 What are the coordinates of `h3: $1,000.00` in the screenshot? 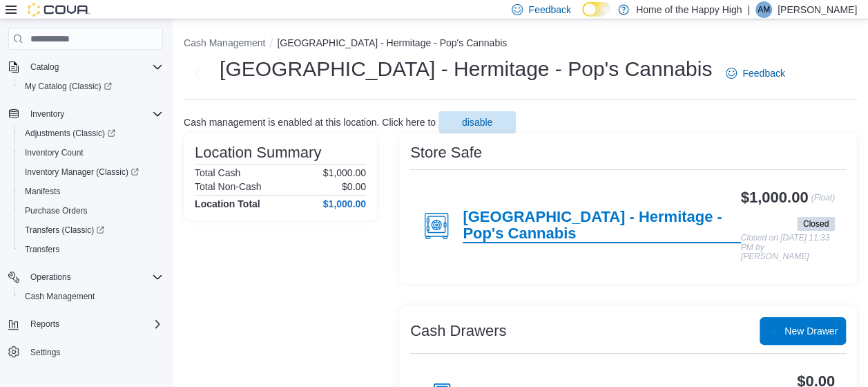 It's located at (775, 197).